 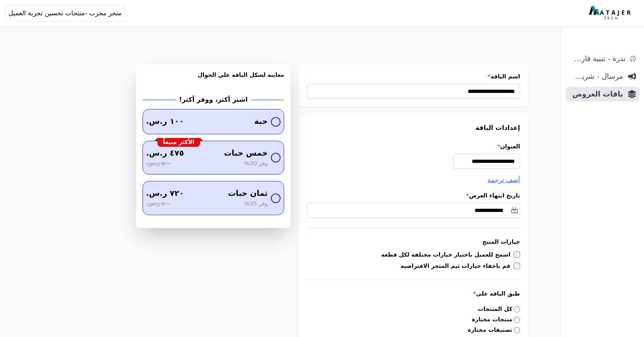 What do you see at coordinates (261, 122) in the screenshot?
I see `span: حبة` at bounding box center [261, 122].